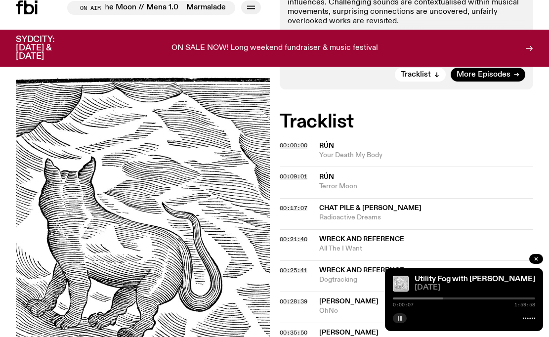  I want to click on span: 00:09:01, so click(294, 177).